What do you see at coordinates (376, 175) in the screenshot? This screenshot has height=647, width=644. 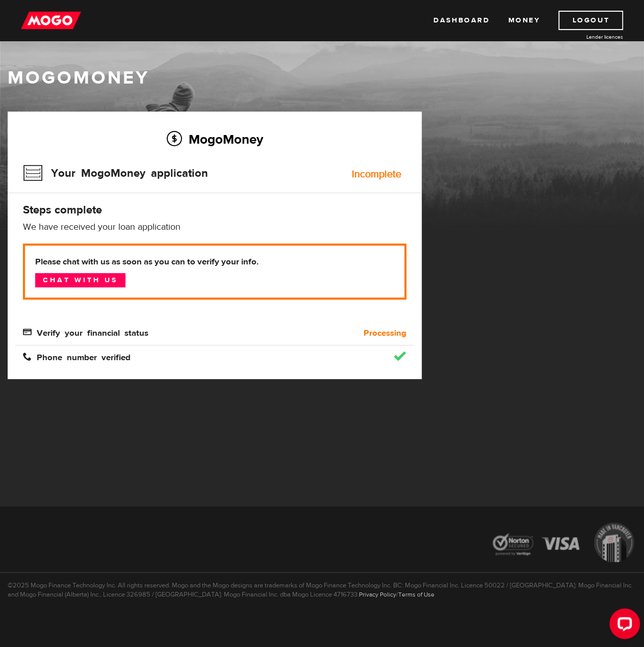 I see `div: Incomplete` at bounding box center [376, 175].